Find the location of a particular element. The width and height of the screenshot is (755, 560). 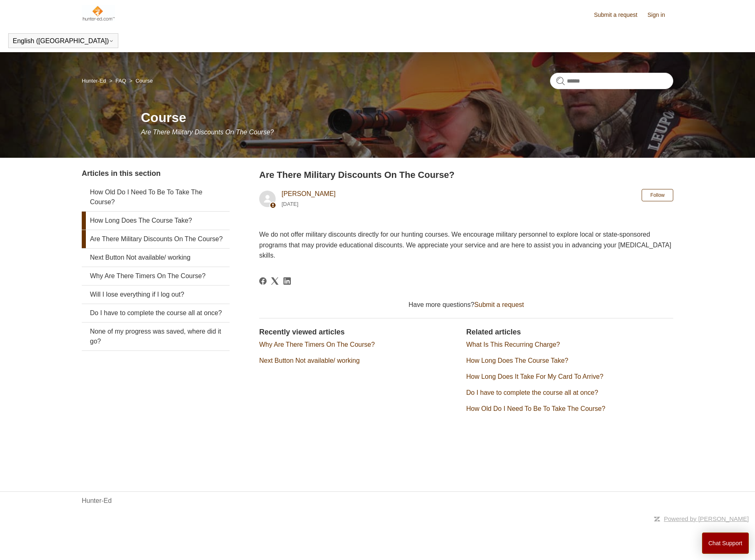

h1: Course is located at coordinates (407, 118).